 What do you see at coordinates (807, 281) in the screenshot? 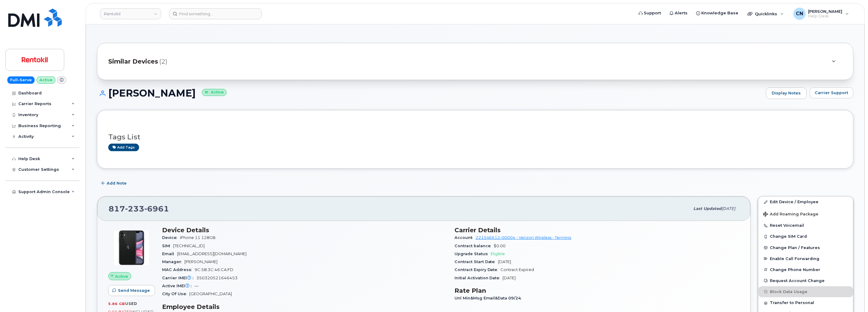
I see `button: Request Account Change` at bounding box center [807, 281].